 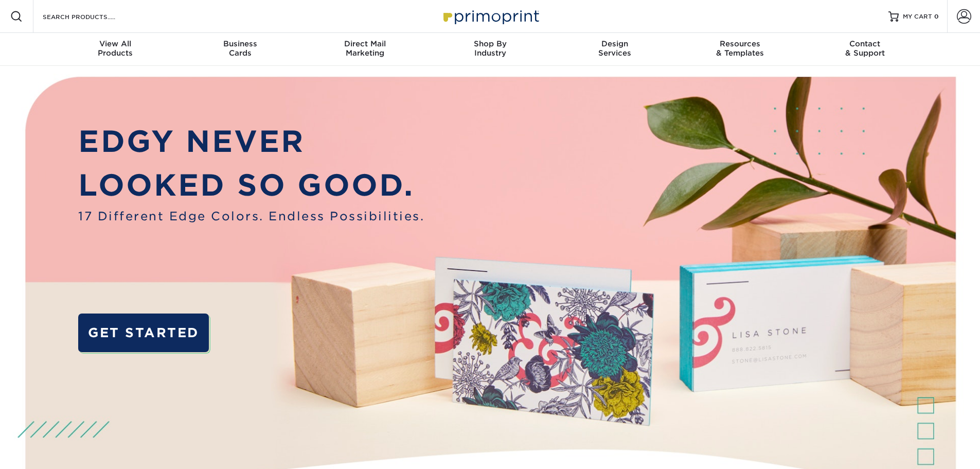 What do you see at coordinates (251, 216) in the screenshot?
I see `span: 17 Different Edge Colors. Endless Possibilities.` at bounding box center [251, 216].